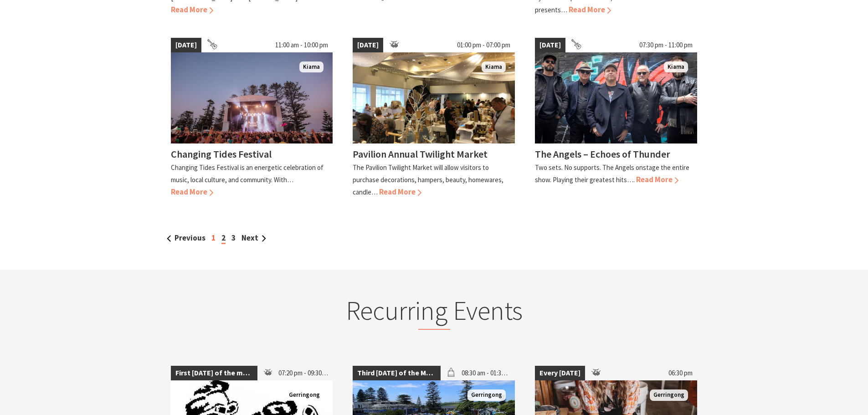 The image size is (868, 415). What do you see at coordinates (254, 238) in the screenshot?
I see `a: Next` at bounding box center [254, 238].